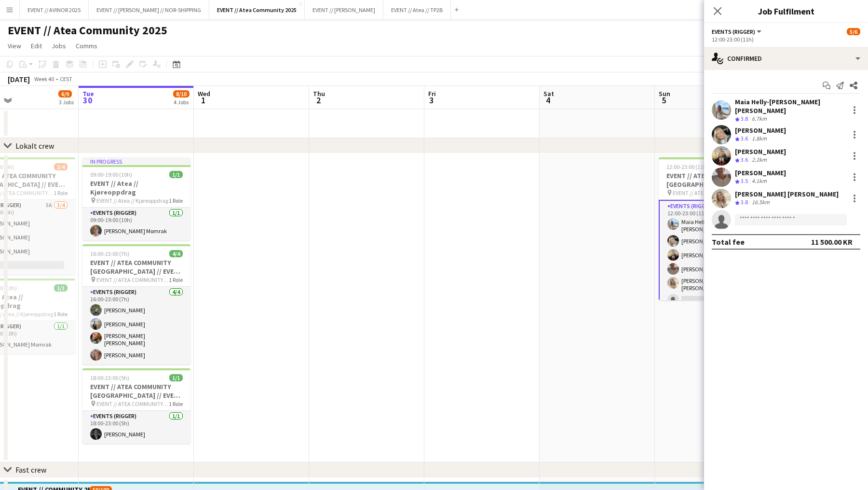 The image size is (868, 490). I want to click on button: EVENT // Atea // TP2B, so click(417, 10).